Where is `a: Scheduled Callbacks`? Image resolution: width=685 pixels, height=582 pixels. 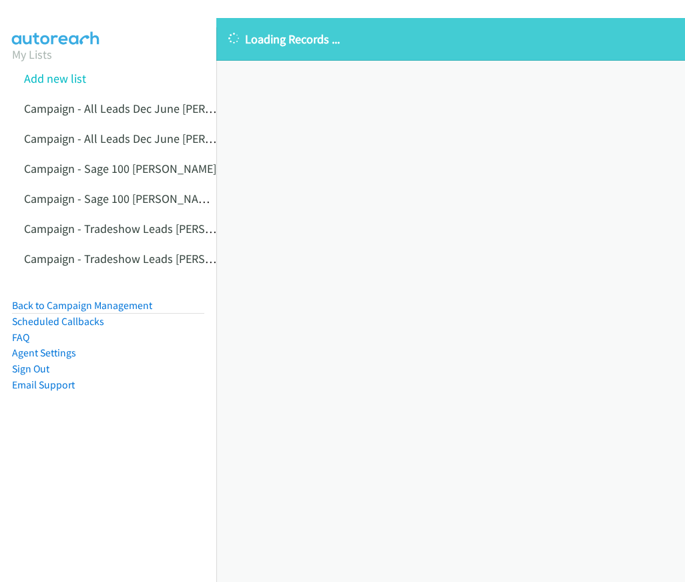 a: Scheduled Callbacks is located at coordinates (58, 321).